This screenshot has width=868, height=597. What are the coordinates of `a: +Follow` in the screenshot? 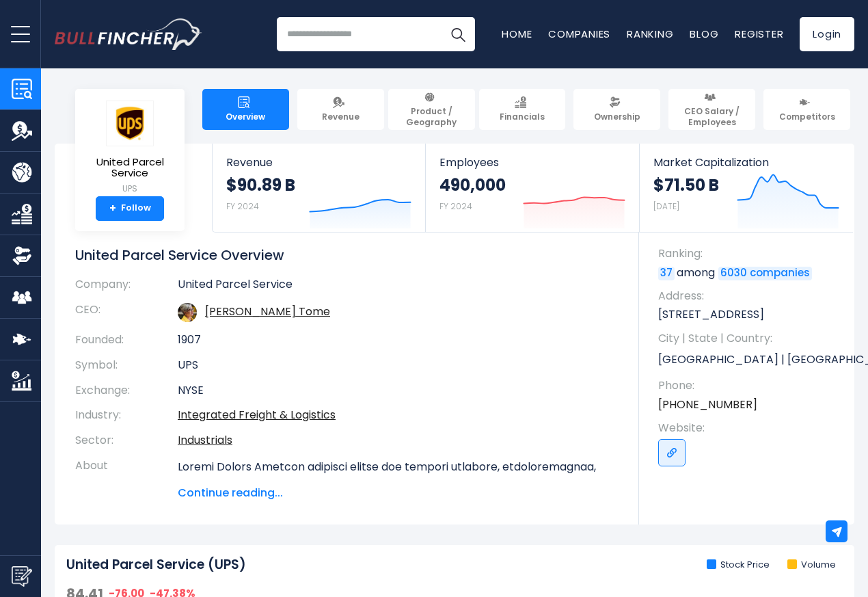 It's located at (130, 208).